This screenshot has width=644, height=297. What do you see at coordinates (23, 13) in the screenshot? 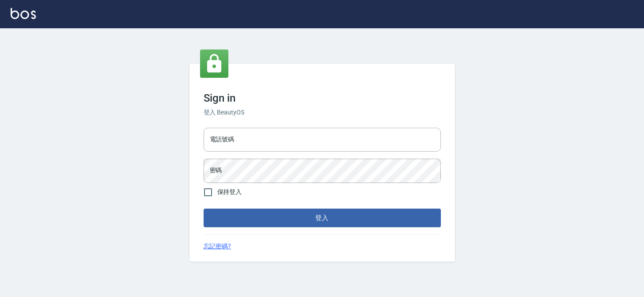
I see `img: Logo` at bounding box center [23, 13].